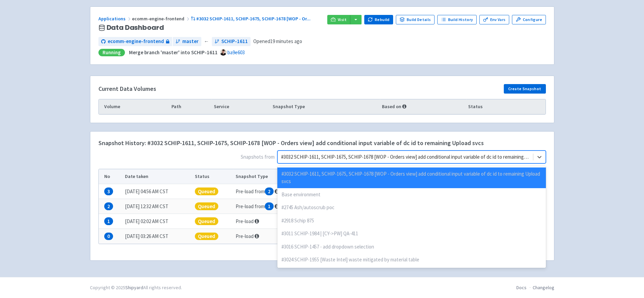 The width and height of the screenshot is (644, 298). What do you see at coordinates (412, 207) in the screenshot?
I see `div: #2745 Ash/autoscrub poc` at bounding box center [412, 207].